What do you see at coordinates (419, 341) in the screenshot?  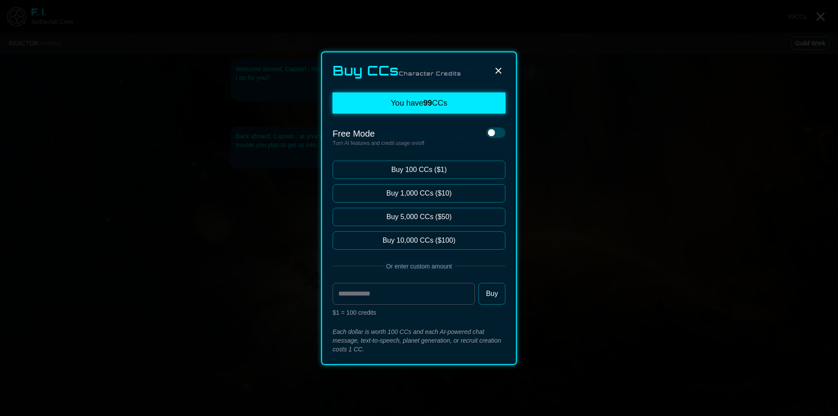 I see `p: Each dollar is worth 100 CCs and each AI-powered chat message, text-to-speech, planet generation,...` at bounding box center [419, 341].